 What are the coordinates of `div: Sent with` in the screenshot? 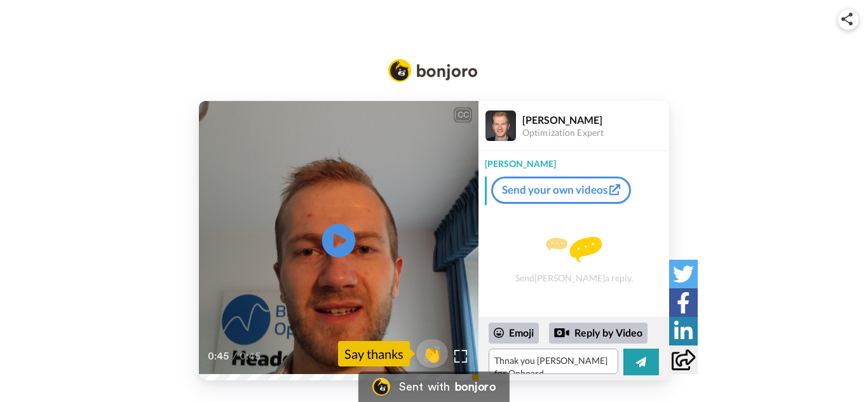 It's located at (424, 387).